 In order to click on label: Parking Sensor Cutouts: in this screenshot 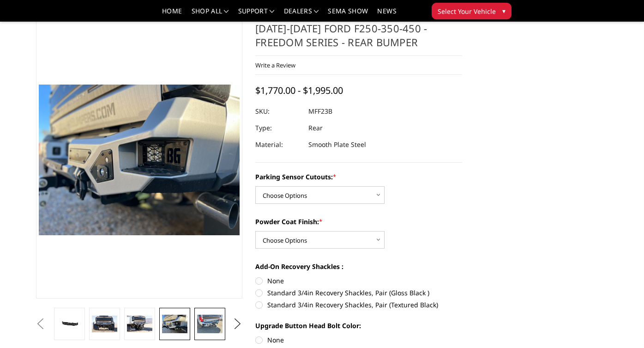, I will do `click(359, 177)`.